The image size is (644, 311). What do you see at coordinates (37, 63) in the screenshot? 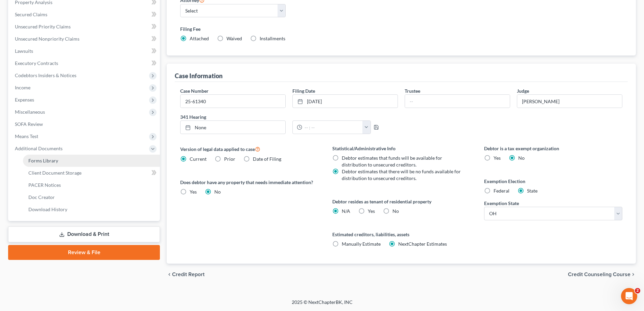
I see `span: Executory Contracts` at bounding box center [37, 63].